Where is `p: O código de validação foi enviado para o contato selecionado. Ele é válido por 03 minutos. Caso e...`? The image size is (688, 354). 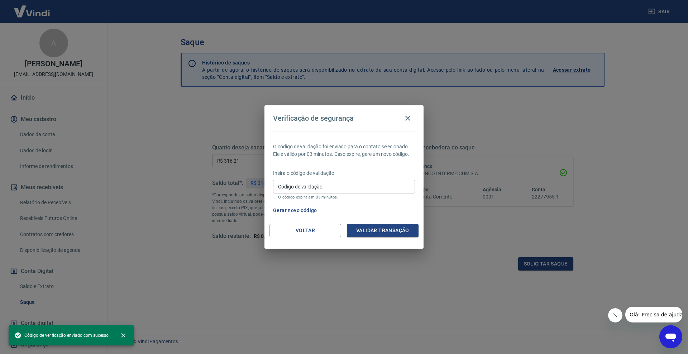
p: O código de validação foi enviado para o contato selecionado. Ele é válido por 03 minutos. Caso e... is located at coordinates (344, 150).